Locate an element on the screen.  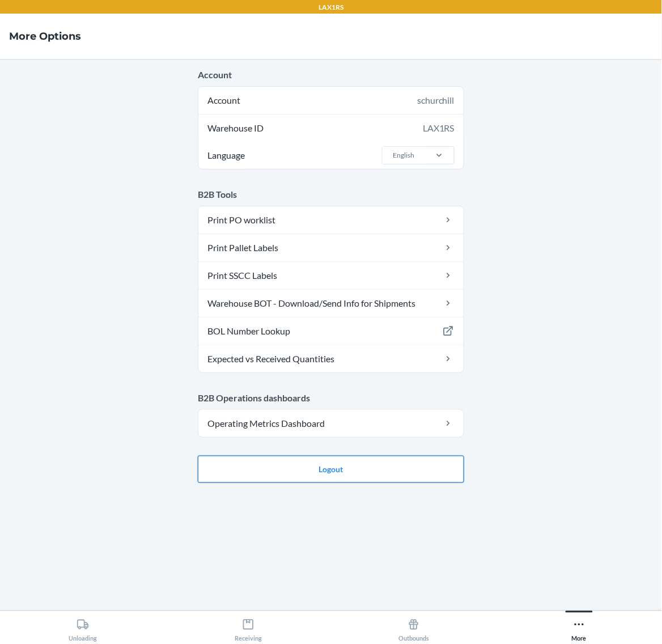
div: Warehouse ID is located at coordinates (331, 128).